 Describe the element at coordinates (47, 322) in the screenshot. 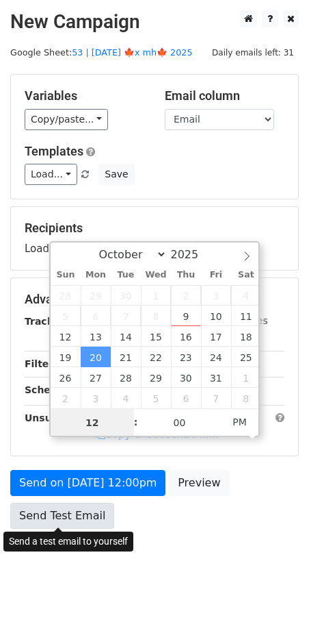

I see `strong: Tracking` at that location.